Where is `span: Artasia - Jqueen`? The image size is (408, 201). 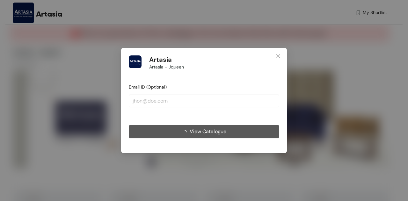 span: Artasia - Jqueen is located at coordinates (166, 67).